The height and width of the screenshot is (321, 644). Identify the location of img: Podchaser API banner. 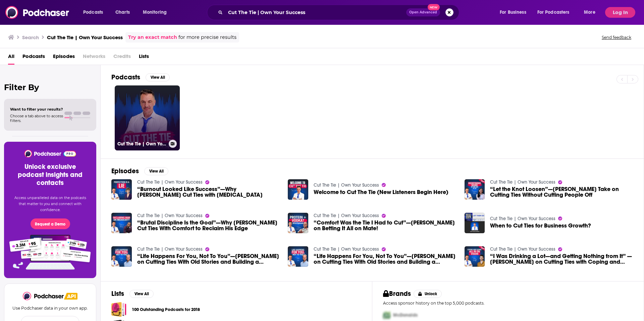
(71, 296).